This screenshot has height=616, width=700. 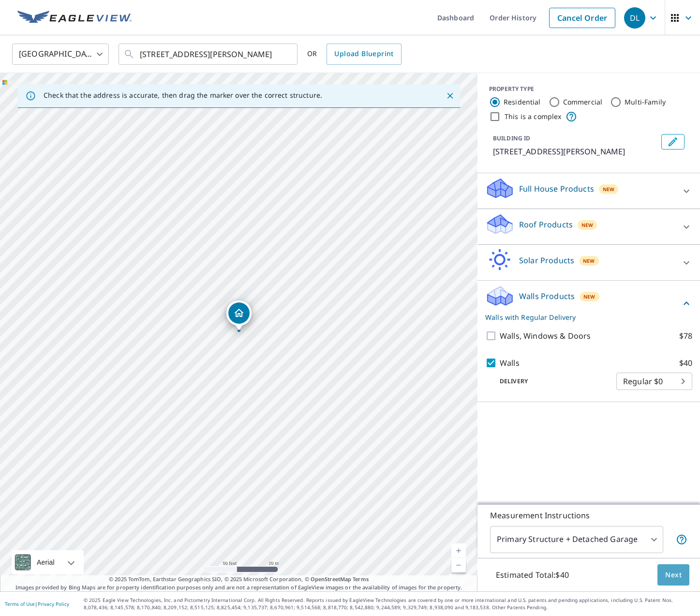 What do you see at coordinates (583, 102) in the screenshot?
I see `label: Commercial` at bounding box center [583, 102].